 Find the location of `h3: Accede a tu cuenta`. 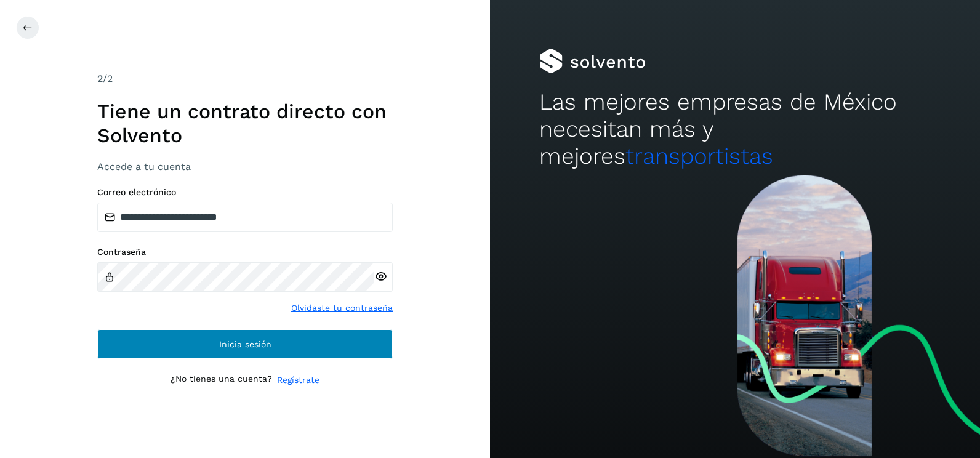

h3: Accede a tu cuenta is located at coordinates (245, 166).